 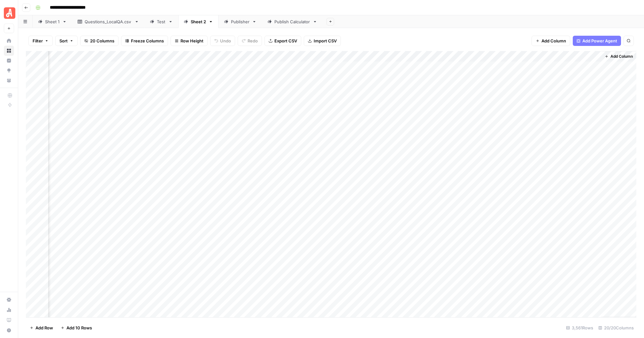 I want to click on div: Test, so click(x=161, y=22).